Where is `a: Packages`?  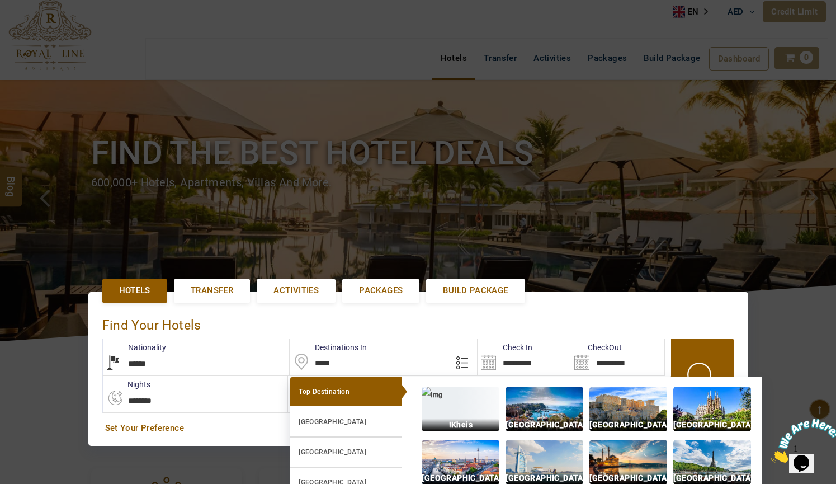 a: Packages is located at coordinates (381, 290).